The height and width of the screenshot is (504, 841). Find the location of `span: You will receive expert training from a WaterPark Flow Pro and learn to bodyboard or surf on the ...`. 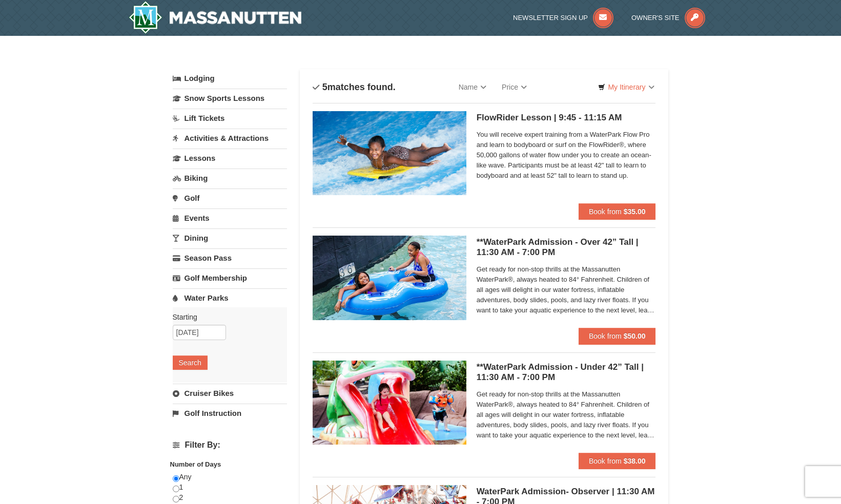

span: You will receive expert training from a WaterPark Flow Pro and learn to bodyboard or surf on the ... is located at coordinates (567, 156).